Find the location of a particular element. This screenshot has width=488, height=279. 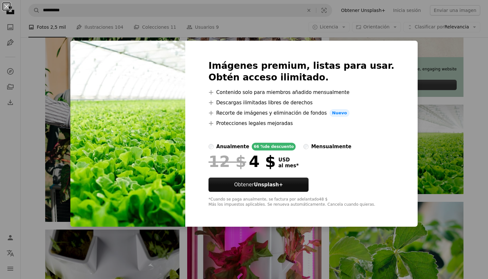

h2: Imágenes premium, listas para usar. Obtén acceso ilimitado. is located at coordinates (301, 72).